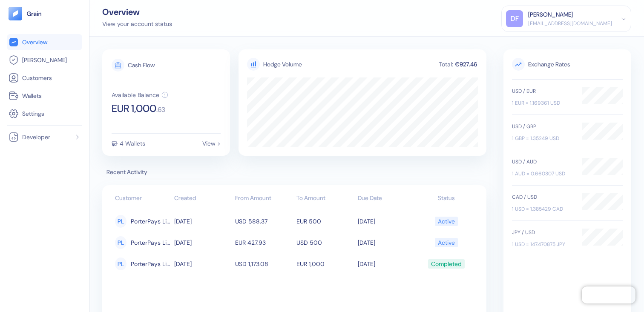  What do you see at coordinates (15, 14) in the screenshot?
I see `img: logo-tablet-V2.svg` at bounding box center [15, 14].